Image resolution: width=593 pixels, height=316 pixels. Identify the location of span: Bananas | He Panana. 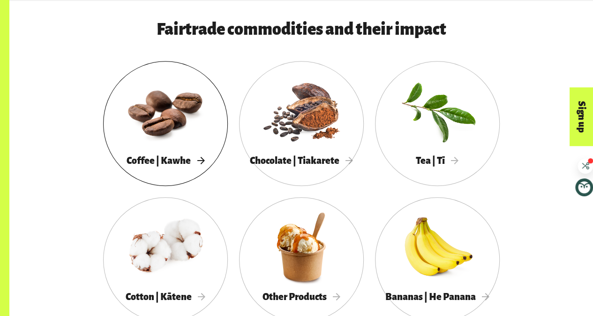
(438, 296).